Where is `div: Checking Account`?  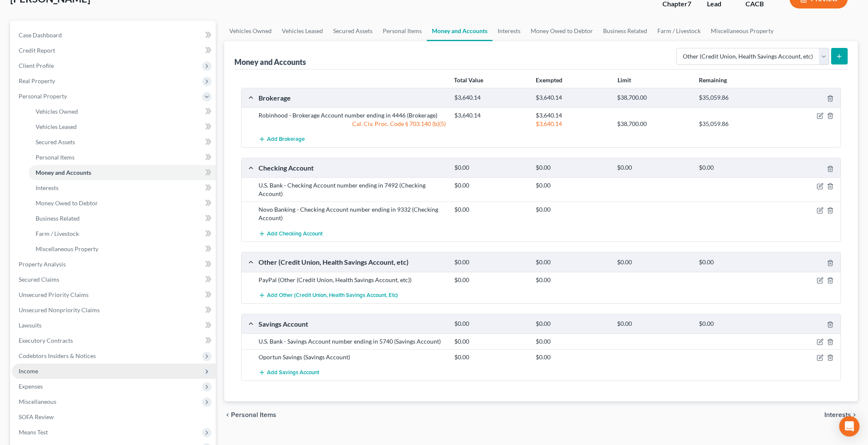
div: Checking Account is located at coordinates (352, 167).